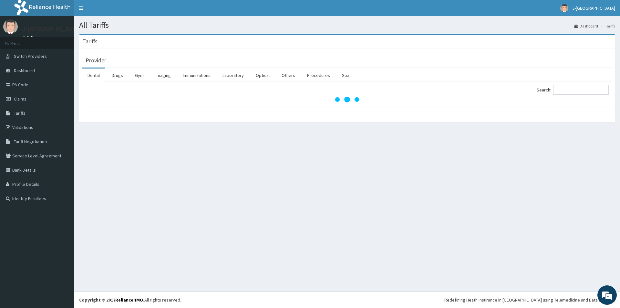  Describe the element at coordinates (117, 75) in the screenshot. I see `a: Drugs` at that location.